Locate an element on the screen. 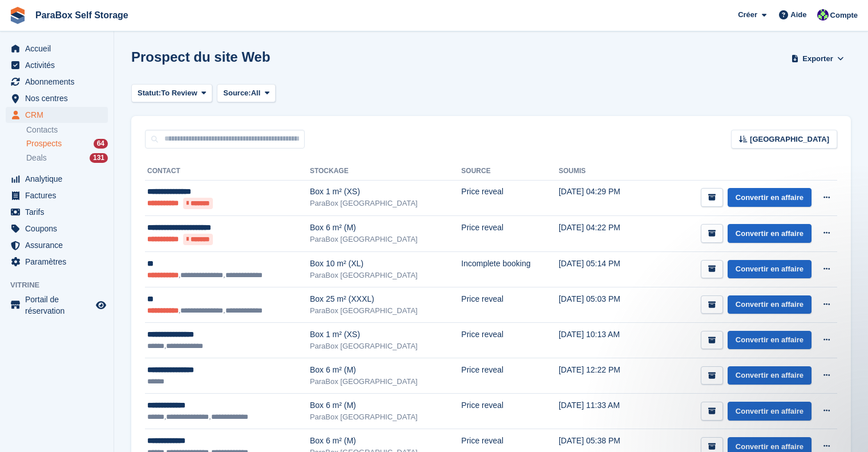 The height and width of the screenshot is (452, 868). span: Statut: is located at coordinates (149, 93).